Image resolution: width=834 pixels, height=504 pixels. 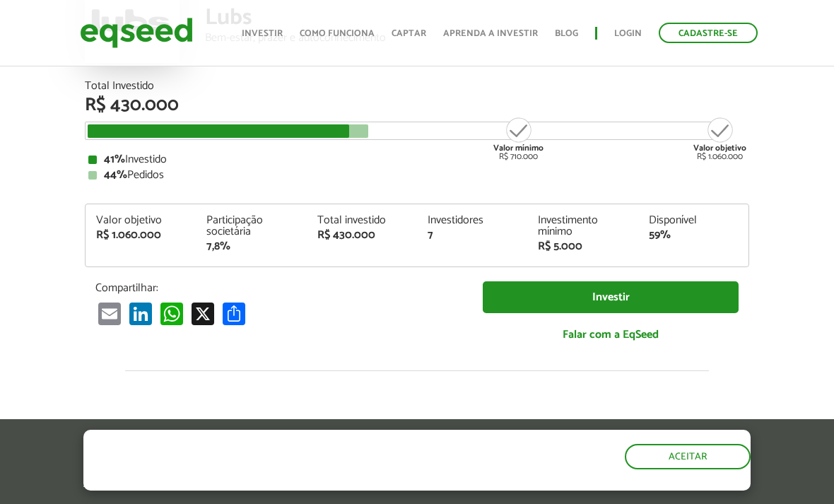 What do you see at coordinates (694, 235) in the screenshot?
I see `div: 59%` at bounding box center [694, 235].